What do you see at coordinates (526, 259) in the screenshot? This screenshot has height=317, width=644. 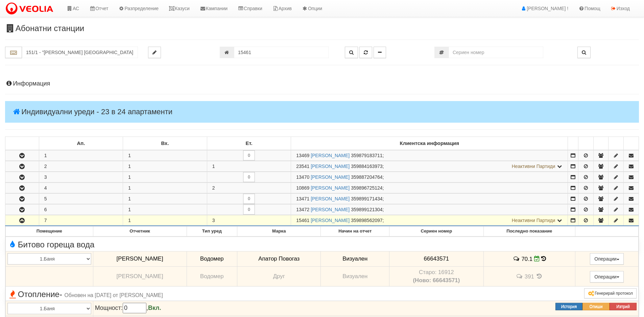 I see `span: 70.1` at bounding box center [526, 259].